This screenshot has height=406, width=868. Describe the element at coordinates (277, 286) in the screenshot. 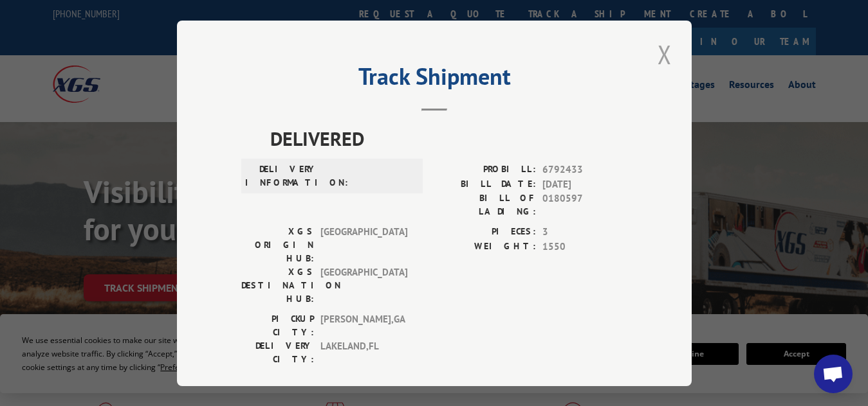

I see `label: XGS DESTINATION HUB:` at that location.